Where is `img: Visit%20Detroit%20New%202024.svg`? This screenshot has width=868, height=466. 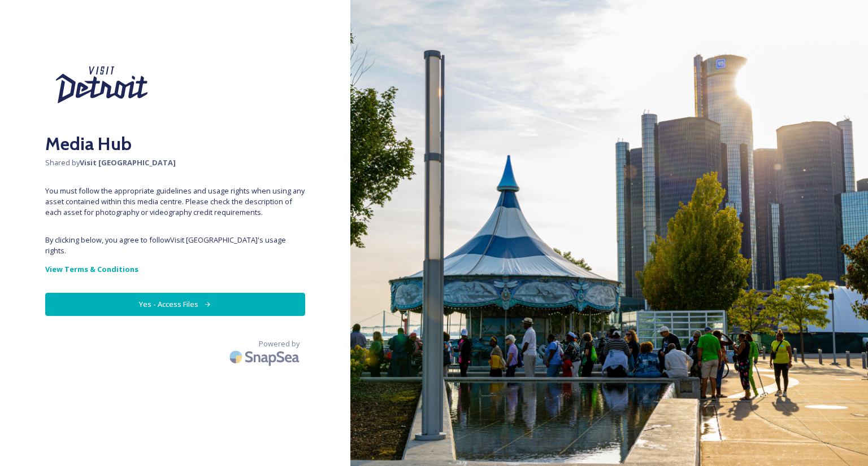
img: Visit%20Detroit%20New%202024.svg is located at coordinates (101, 85).